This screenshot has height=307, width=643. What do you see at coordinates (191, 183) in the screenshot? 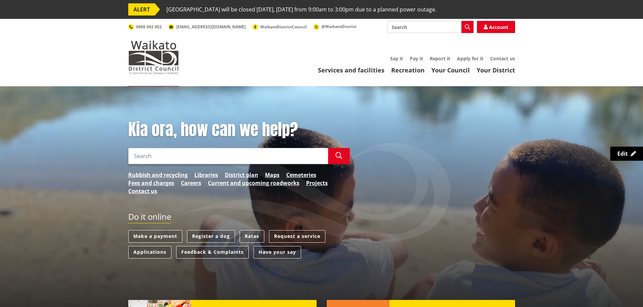
I see `a: Careers` at bounding box center [191, 183].